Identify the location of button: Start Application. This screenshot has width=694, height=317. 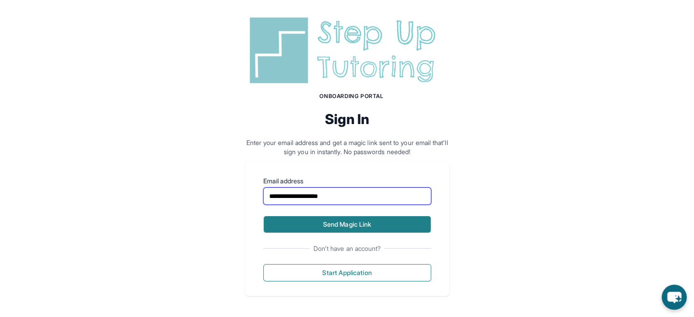
(347, 273).